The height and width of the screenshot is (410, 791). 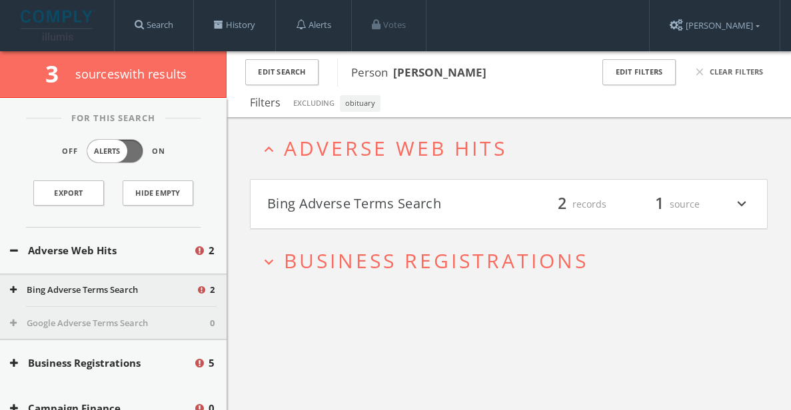 I want to click on button: Adverse Web Hits, so click(x=101, y=250).